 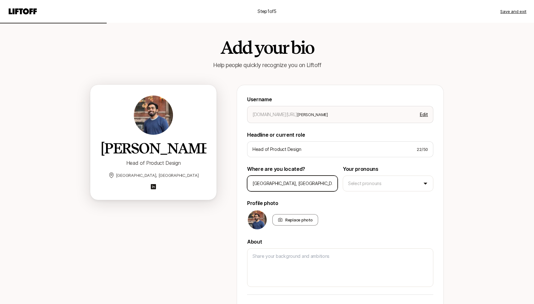 I want to click on p: Profile photo, so click(x=341, y=203).